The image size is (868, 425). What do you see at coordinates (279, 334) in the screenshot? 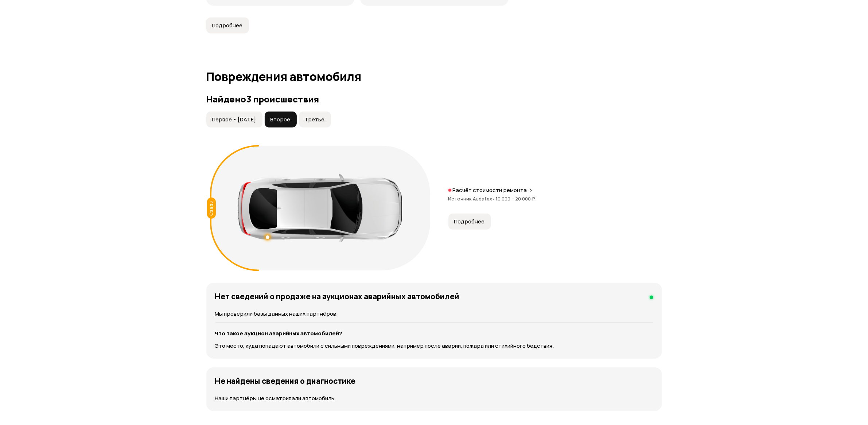
I see `strong: Что такое аукцион аварийных автомобилей?` at bounding box center [279, 334].